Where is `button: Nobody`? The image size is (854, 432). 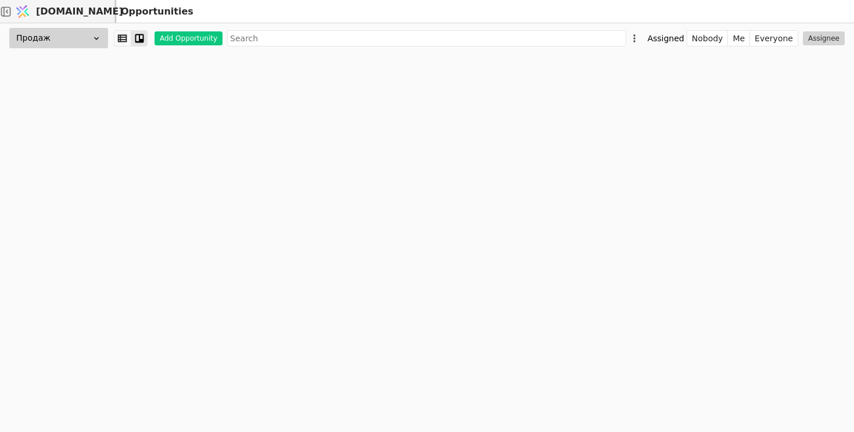
button: Nobody is located at coordinates (708, 38).